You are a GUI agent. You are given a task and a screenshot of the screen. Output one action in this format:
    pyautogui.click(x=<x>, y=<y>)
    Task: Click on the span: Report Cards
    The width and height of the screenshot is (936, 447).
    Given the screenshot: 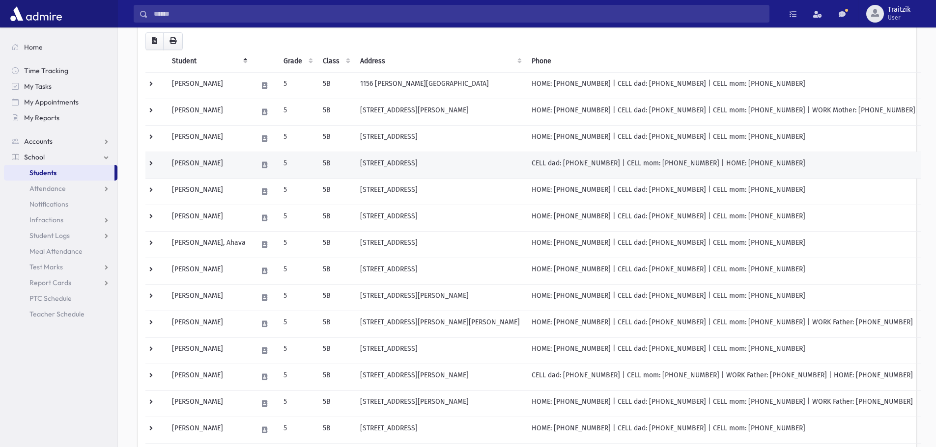 What is the action you would take?
    pyautogui.click(x=50, y=283)
    